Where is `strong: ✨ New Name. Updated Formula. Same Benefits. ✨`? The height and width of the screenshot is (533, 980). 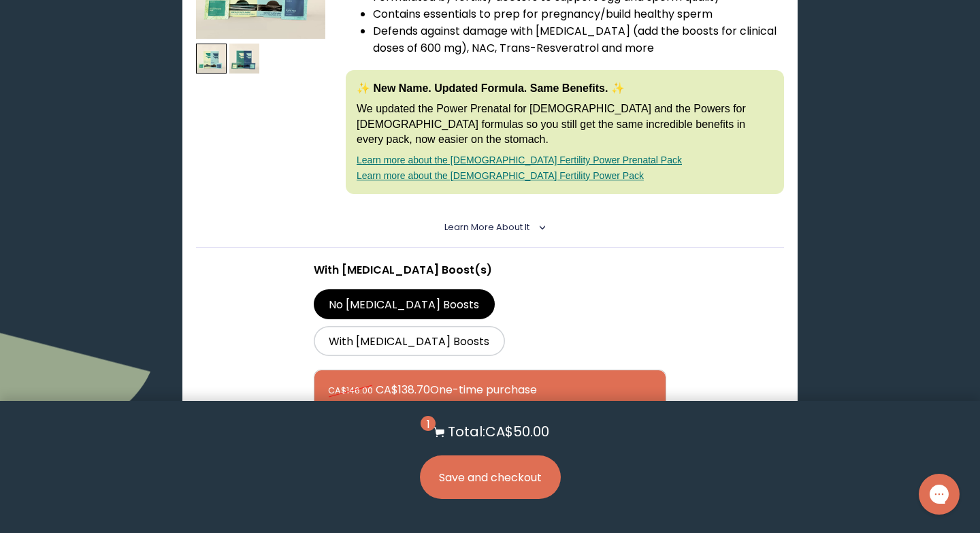 strong: ✨ New Name. Updated Formula. Same Benefits. ✨ is located at coordinates (490, 87).